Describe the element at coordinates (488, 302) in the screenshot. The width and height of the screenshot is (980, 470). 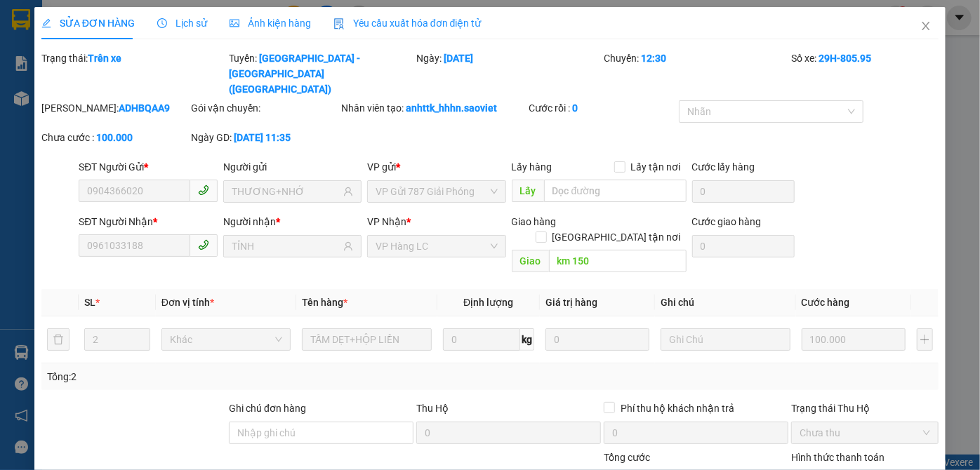
I see `span: Định lượng` at that location.